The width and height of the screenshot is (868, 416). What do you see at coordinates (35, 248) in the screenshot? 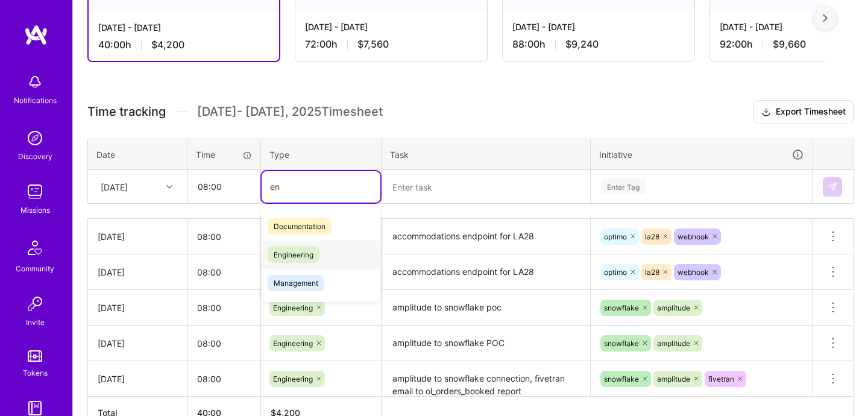
I see `img: Community` at bounding box center [35, 248].